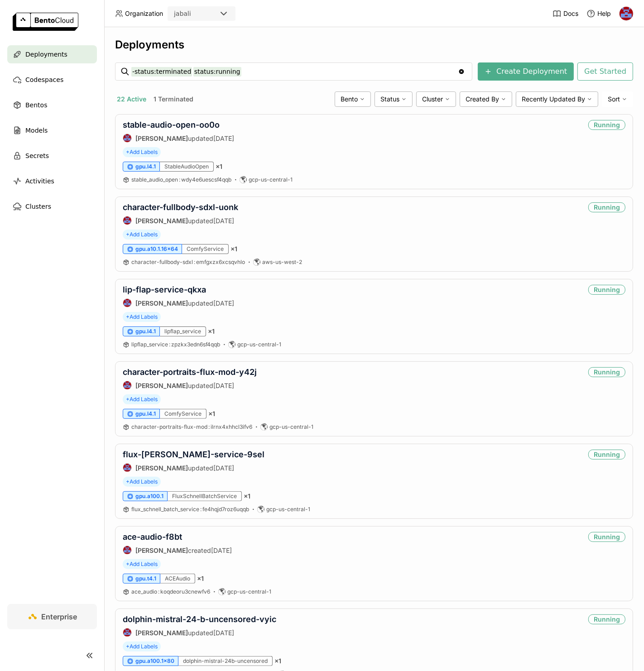 The height and width of the screenshot is (671, 644). Describe the element at coordinates (482, 99) in the screenshot. I see `span: Created By` at that location.